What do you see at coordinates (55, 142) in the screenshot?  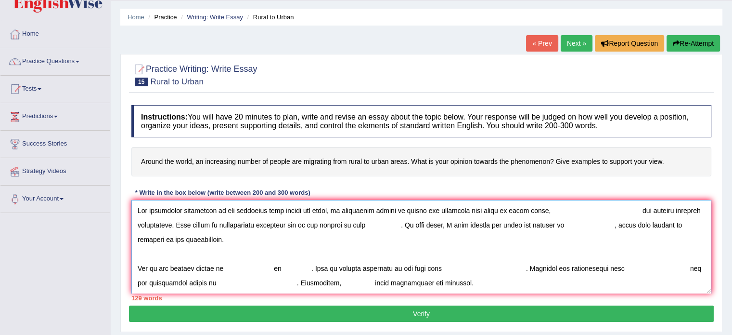 I see `a: Success Stories` at bounding box center [55, 142].